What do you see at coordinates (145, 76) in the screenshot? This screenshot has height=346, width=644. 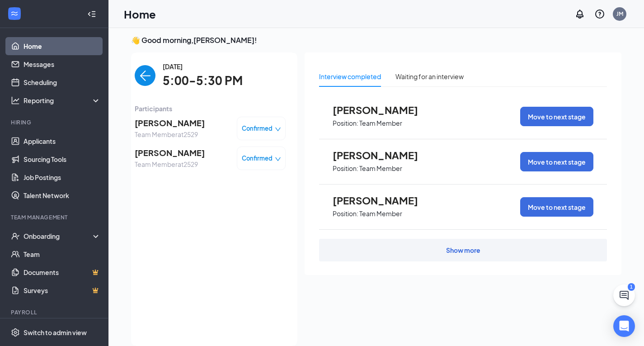 I see `button: back-button` at bounding box center [145, 76].